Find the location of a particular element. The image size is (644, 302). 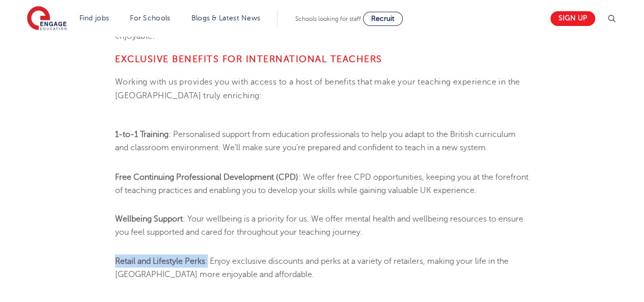

span: : We offer free CPD opportunities, keeping you at the forefront of teaching practices and enablin... is located at coordinates (322, 184).